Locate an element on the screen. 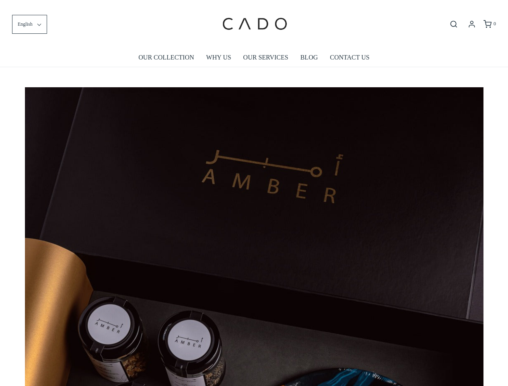 The width and height of the screenshot is (508, 386). a: BLOG is located at coordinates (310, 58).